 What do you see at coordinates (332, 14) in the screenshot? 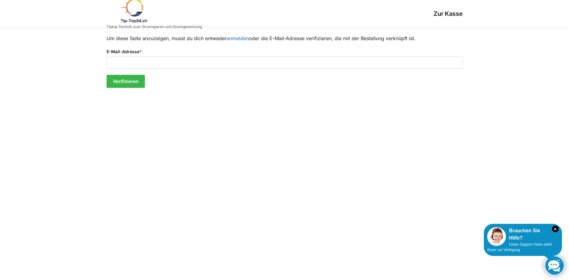
I see `h1: Zur Kasse` at bounding box center [332, 14].